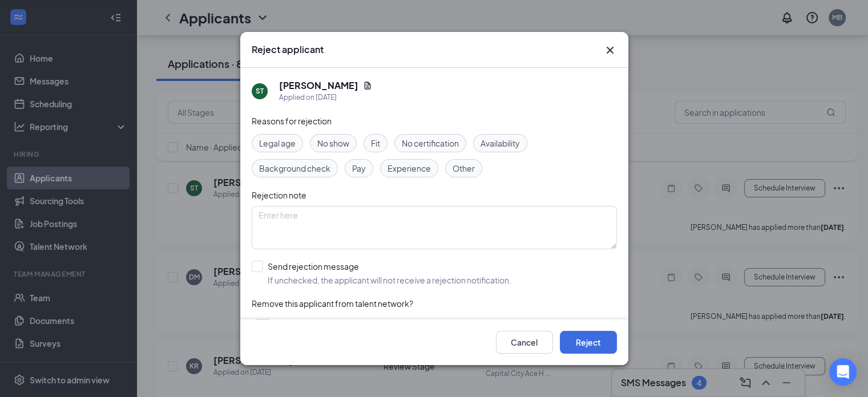  What do you see at coordinates (260, 90) in the screenshot?
I see `div: ST` at bounding box center [260, 90].